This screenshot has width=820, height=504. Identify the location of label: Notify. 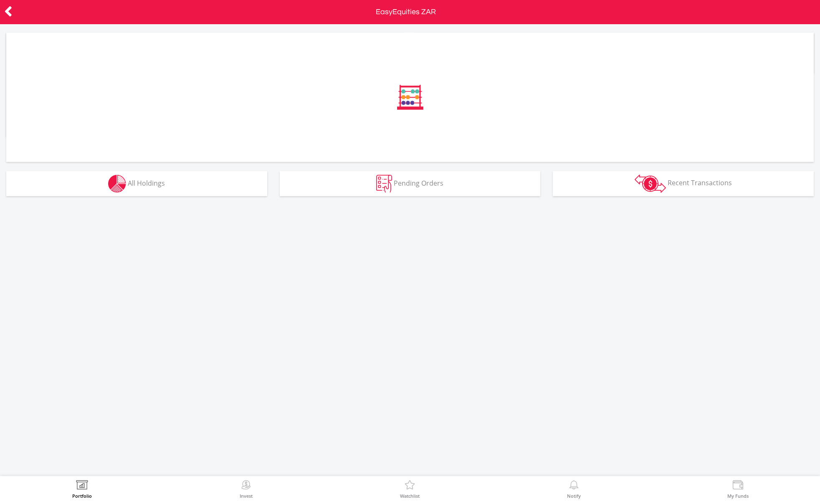
(573, 496).